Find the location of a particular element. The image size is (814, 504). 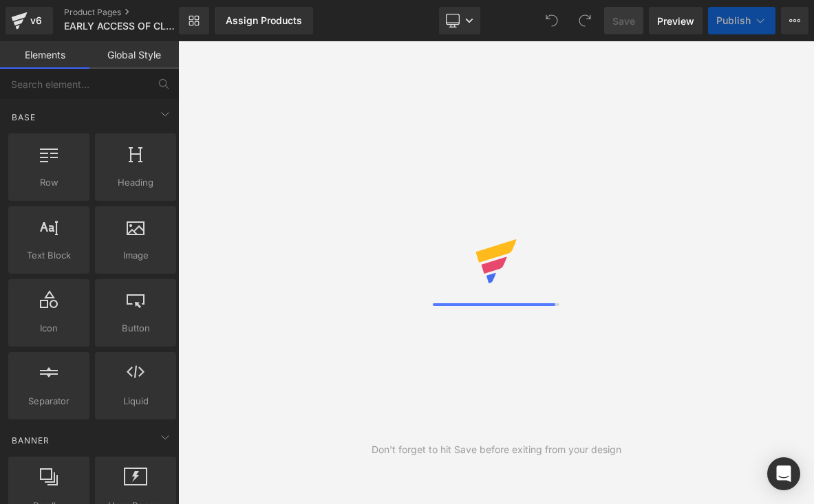

span: Preview is located at coordinates (676, 21).